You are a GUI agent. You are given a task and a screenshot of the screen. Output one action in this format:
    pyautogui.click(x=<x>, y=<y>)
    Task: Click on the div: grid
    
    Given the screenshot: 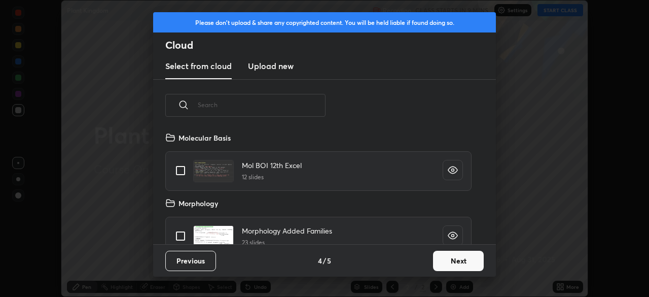 What is the action you would take?
    pyautogui.click(x=318, y=186)
    